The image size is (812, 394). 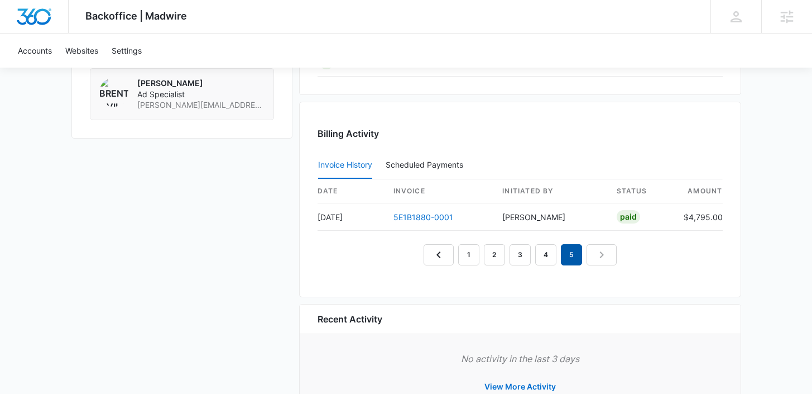 I want to click on a: Page 4, so click(x=546, y=255).